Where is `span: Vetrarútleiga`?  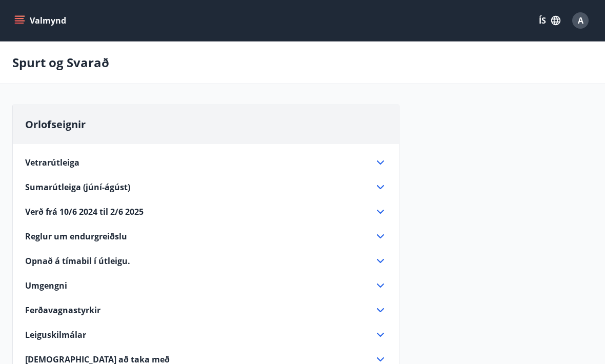 span: Vetrarútleiga is located at coordinates (52, 163).